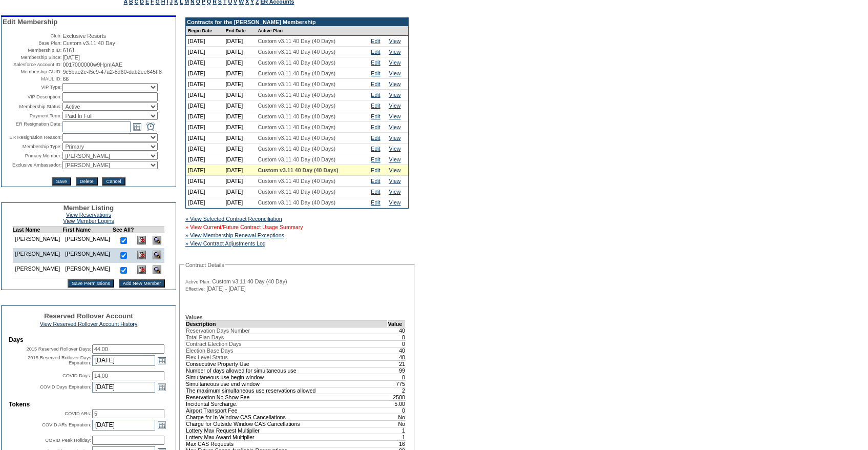 The image size is (868, 450). Describe the element at coordinates (397, 397) in the screenshot. I see `td: 2500` at that location.